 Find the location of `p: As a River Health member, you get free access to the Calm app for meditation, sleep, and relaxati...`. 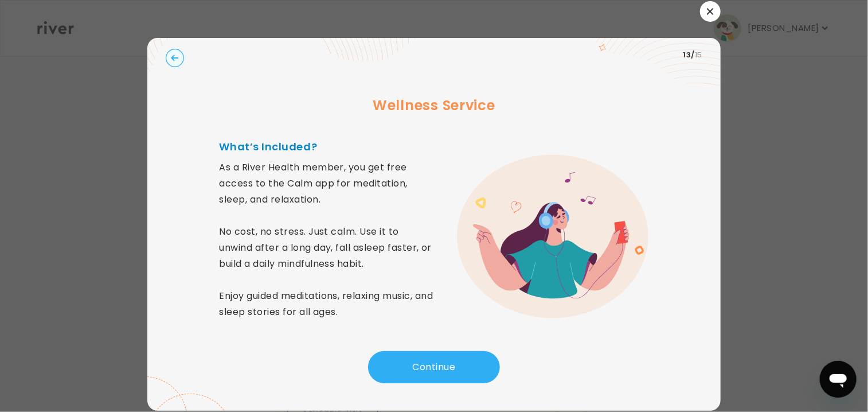

p: As a River Health member, you get free access to the Calm app for meditation, sleep, and relaxati... is located at coordinates (327, 240).